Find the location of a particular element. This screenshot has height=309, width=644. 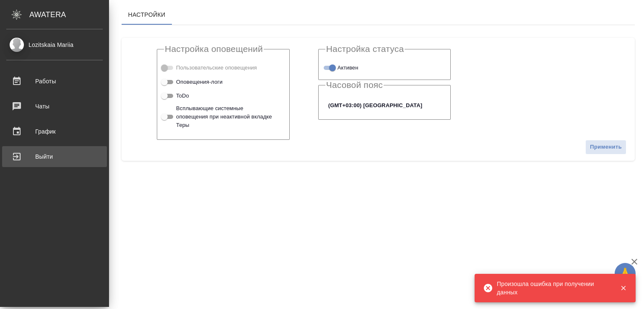

legend: Часовой пояс is located at coordinates (354, 85).